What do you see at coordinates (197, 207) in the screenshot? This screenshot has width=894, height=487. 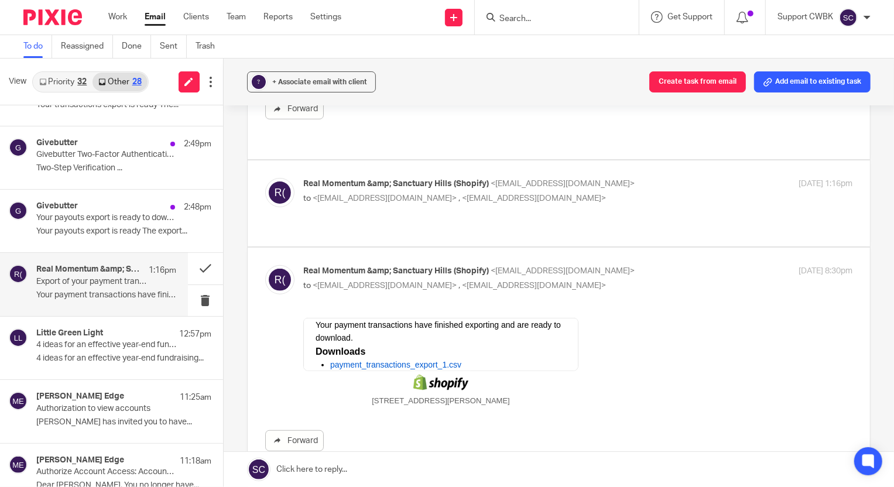 I see `p: 2:48pm` at bounding box center [197, 207].